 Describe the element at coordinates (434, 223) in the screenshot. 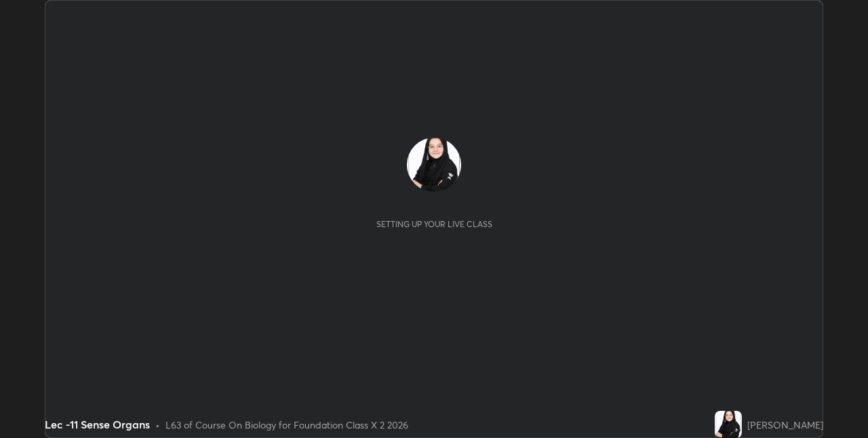

I see `div: Setting up your live class` at that location.